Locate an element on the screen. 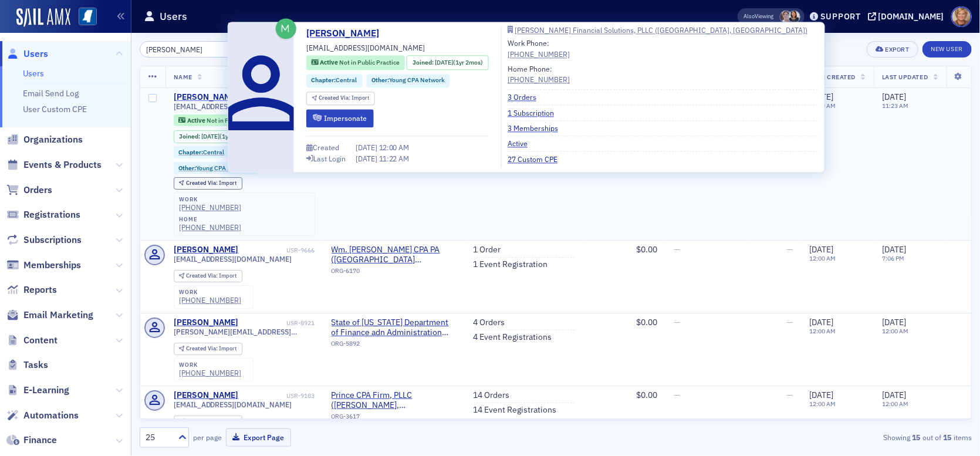  input: Search… is located at coordinates (196, 50).